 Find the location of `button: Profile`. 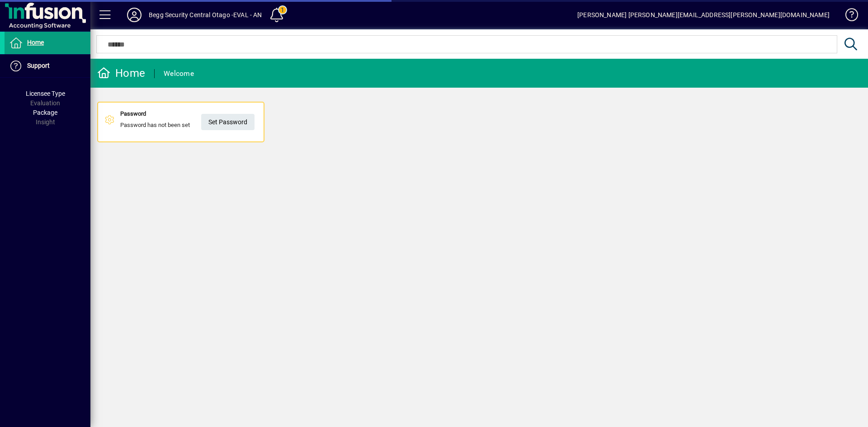

button: Profile is located at coordinates (134, 15).